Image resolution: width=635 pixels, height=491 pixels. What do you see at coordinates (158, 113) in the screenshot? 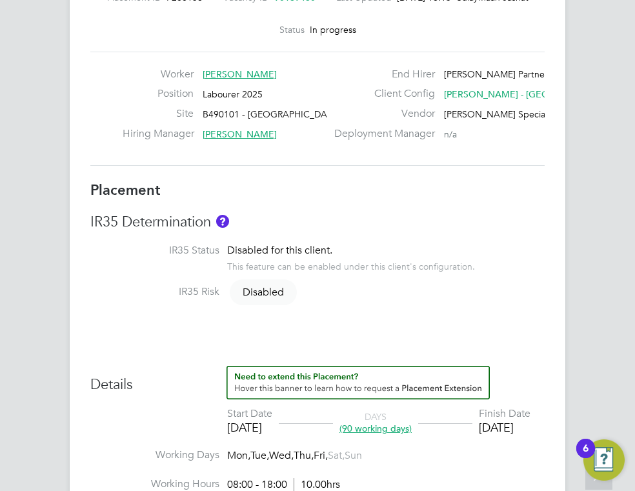
I see `label: Site` at bounding box center [158, 113].